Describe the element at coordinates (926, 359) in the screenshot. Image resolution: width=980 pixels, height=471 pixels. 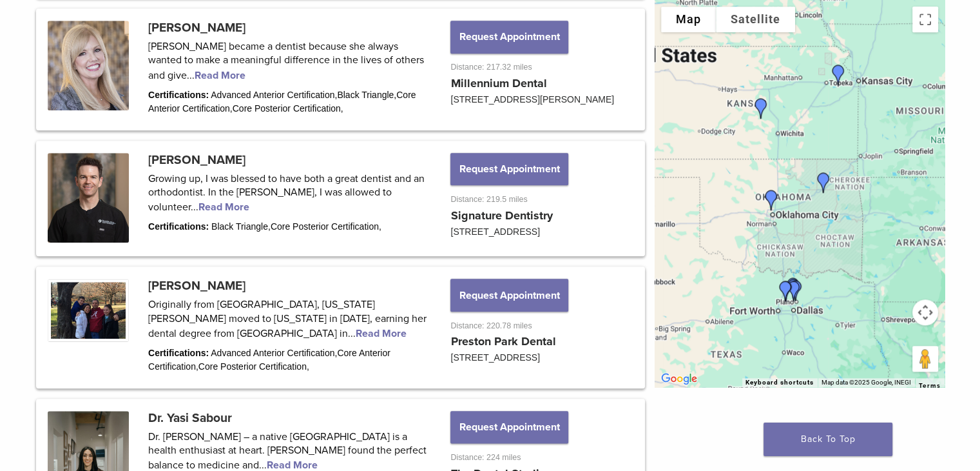
I see `button: Drag Pegman onto the map to open Street View` at that location.